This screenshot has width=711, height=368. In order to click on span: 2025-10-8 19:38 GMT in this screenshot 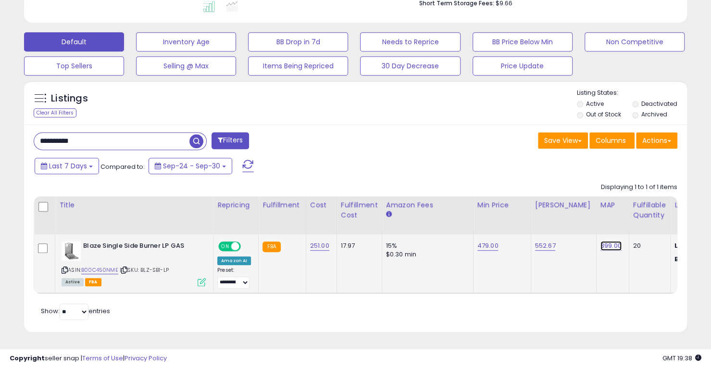, I will do `click(681, 357)`.